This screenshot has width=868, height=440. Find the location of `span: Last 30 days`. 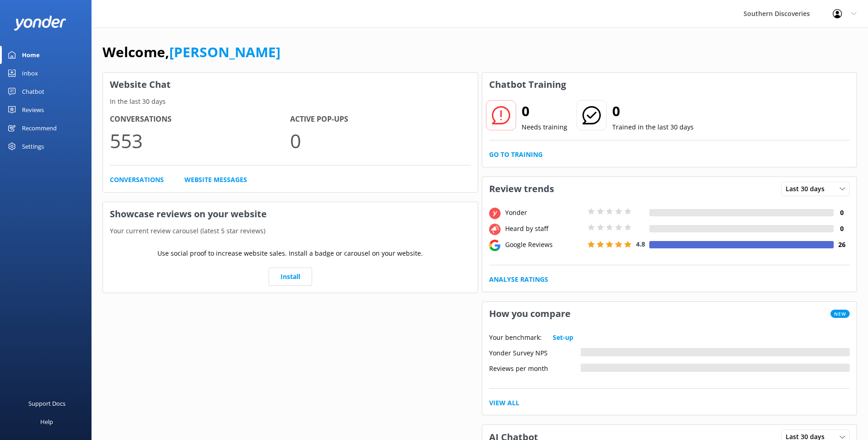

span: Last 30 days is located at coordinates (807, 189).